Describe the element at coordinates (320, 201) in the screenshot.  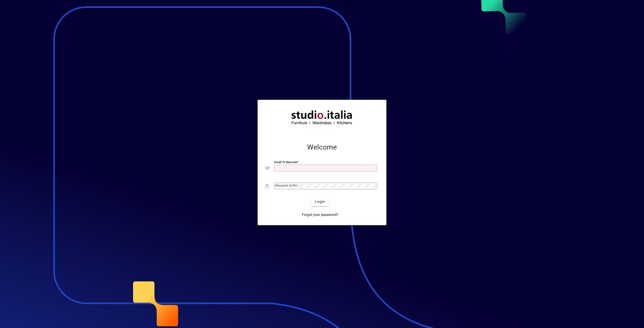
I see `span: Login` at that location.